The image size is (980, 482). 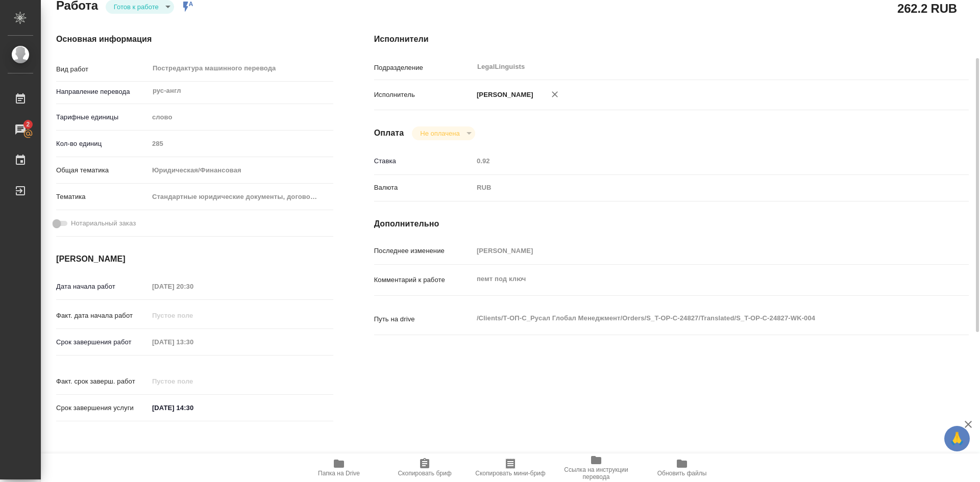 I want to click on span: Обновить файлы, so click(x=682, y=473).